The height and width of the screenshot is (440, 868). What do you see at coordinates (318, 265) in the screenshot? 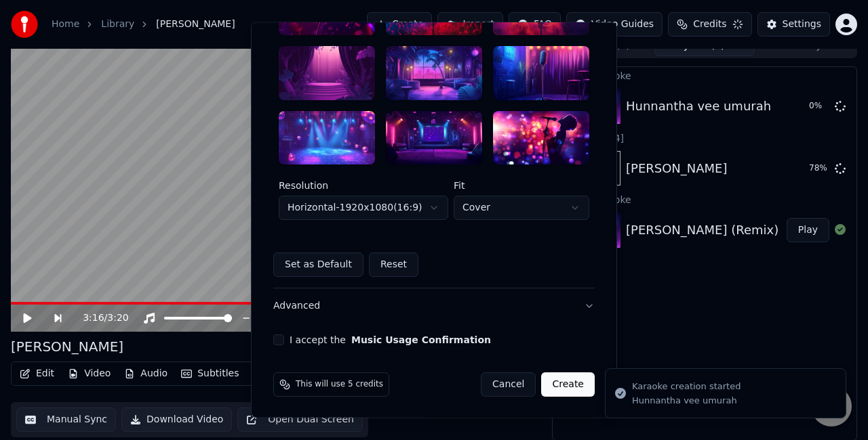
I see `button: Set as Default` at bounding box center [318, 265].